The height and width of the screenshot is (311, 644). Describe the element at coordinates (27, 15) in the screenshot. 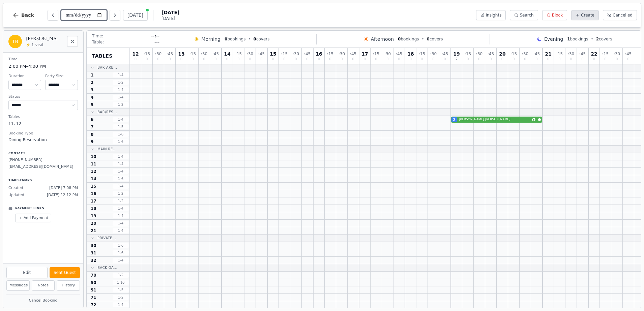

I see `span: Back` at that location.